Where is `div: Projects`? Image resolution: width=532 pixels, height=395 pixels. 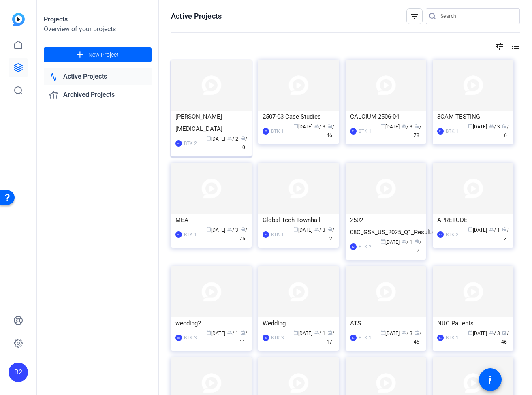
div: Projects is located at coordinates (98, 19).